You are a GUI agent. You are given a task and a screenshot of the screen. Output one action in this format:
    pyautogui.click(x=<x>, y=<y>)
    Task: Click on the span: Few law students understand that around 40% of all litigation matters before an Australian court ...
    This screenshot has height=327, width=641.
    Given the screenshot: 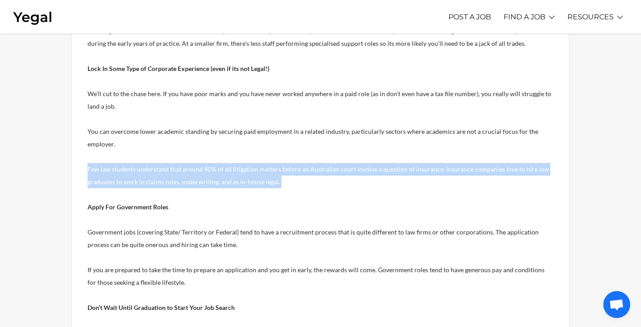 What is the action you would take?
    pyautogui.click(x=318, y=175)
    